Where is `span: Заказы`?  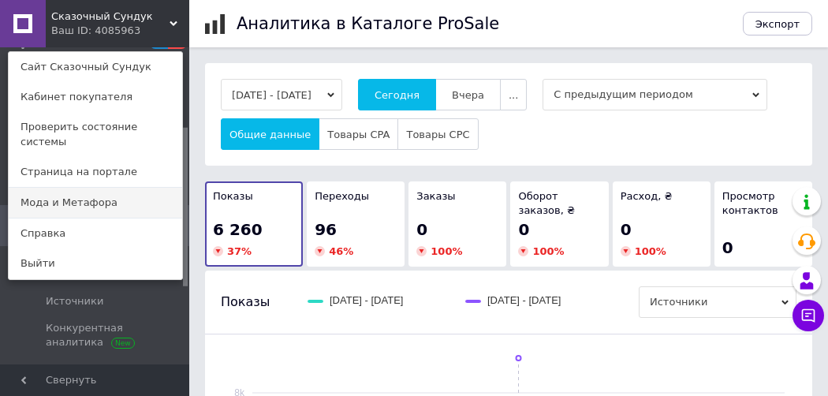
span: Заказы is located at coordinates (435, 196).